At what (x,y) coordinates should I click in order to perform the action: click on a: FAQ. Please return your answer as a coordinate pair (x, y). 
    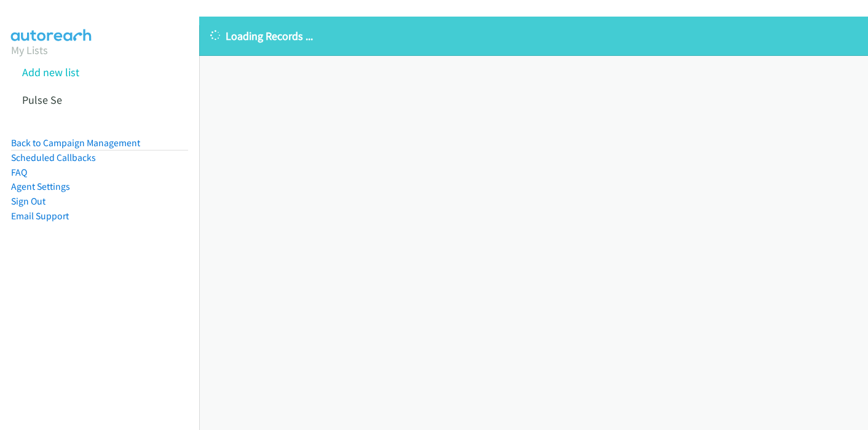
    Looking at the image, I should click on (19, 172).